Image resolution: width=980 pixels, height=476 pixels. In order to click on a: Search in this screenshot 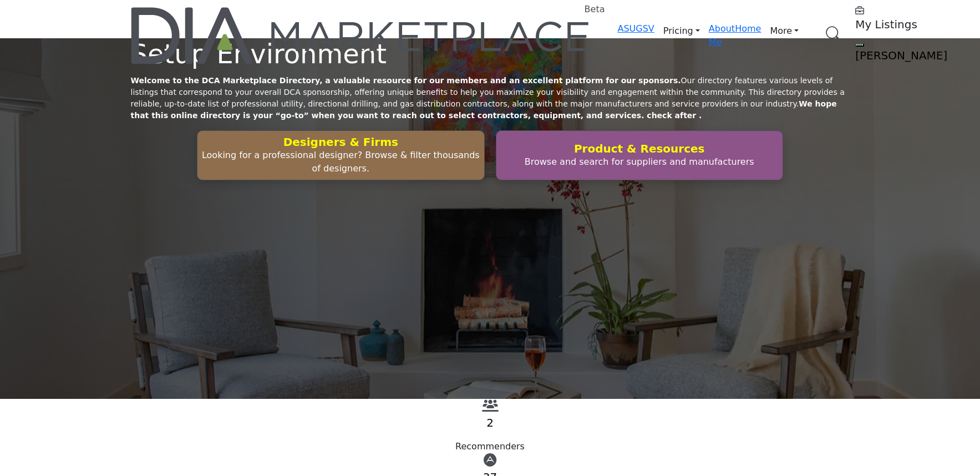, I will do `click(831, 34)`.